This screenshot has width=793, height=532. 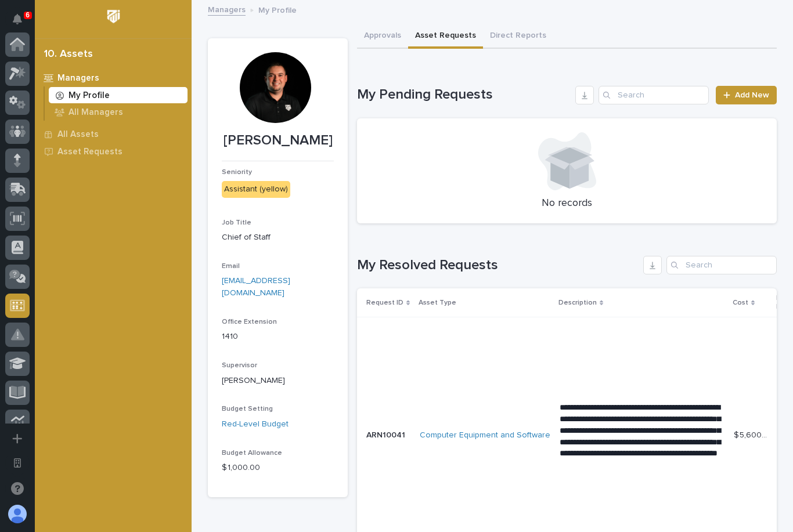 What do you see at coordinates (17, 514) in the screenshot?
I see `button: users-avatar` at bounding box center [17, 514].